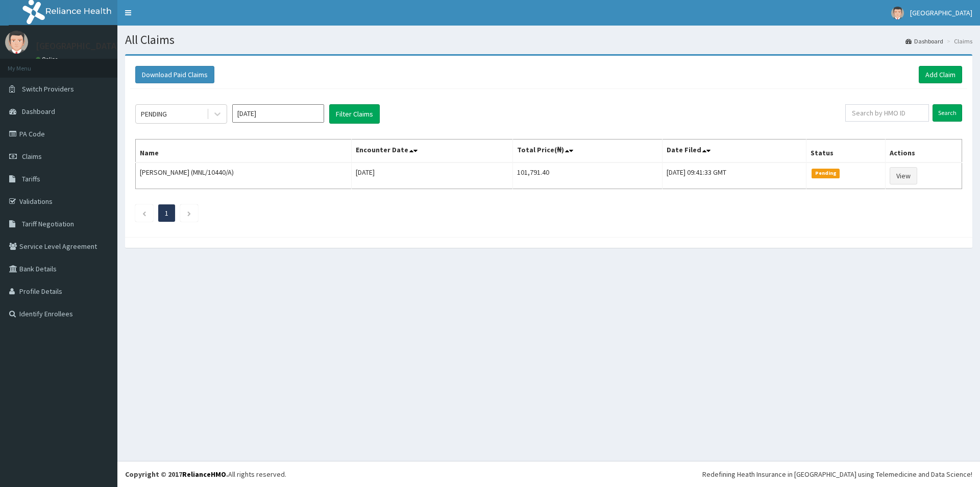 The image size is (980, 487). What do you see at coordinates (31, 179) in the screenshot?
I see `span: Tariffs` at bounding box center [31, 179].